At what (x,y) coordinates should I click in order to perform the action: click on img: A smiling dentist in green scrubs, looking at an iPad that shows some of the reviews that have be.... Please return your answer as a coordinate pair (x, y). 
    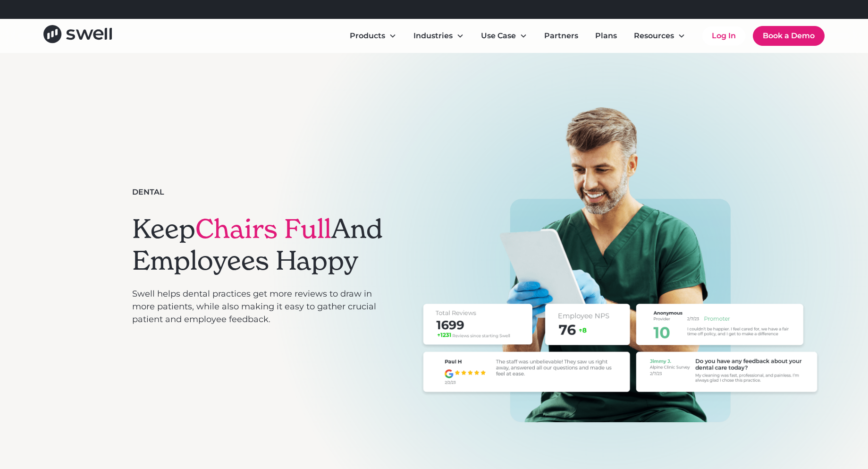
    Looking at the image, I should click on (620, 264).